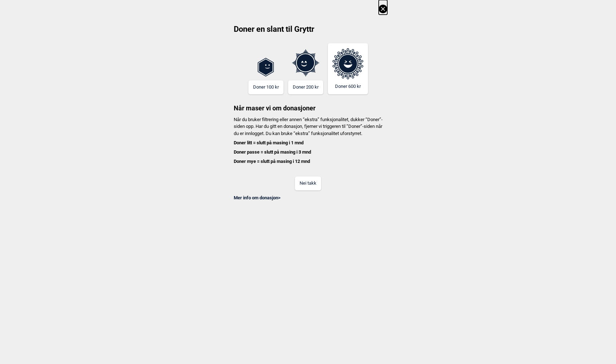 This screenshot has height=364, width=616. What do you see at coordinates (306, 87) in the screenshot?
I see `button: Doner 200 kr` at bounding box center [306, 87].